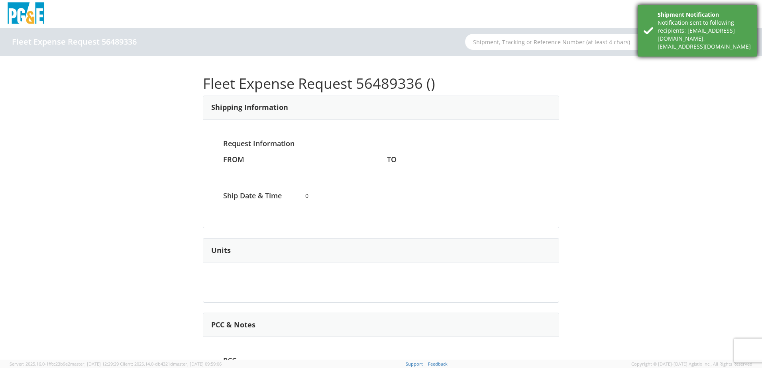 The image size is (762, 368). Describe the element at coordinates (299, 160) in the screenshot. I see `h4: FROM` at that location.